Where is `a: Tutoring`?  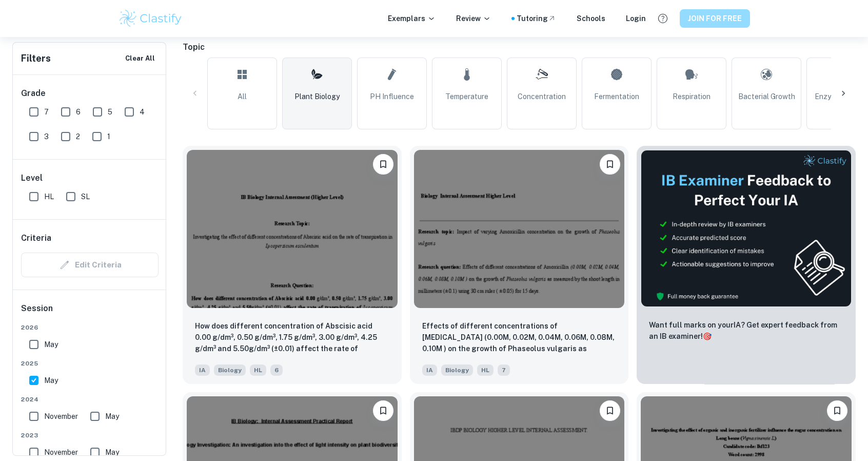
a: Tutoring is located at coordinates (536, 18).